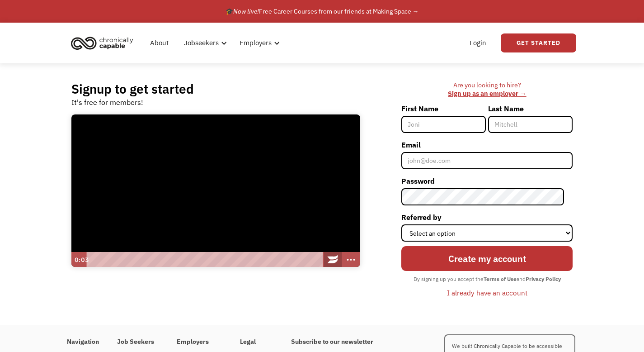  Describe the element at coordinates (538, 43) in the screenshot. I see `a: Get Started` at that location.